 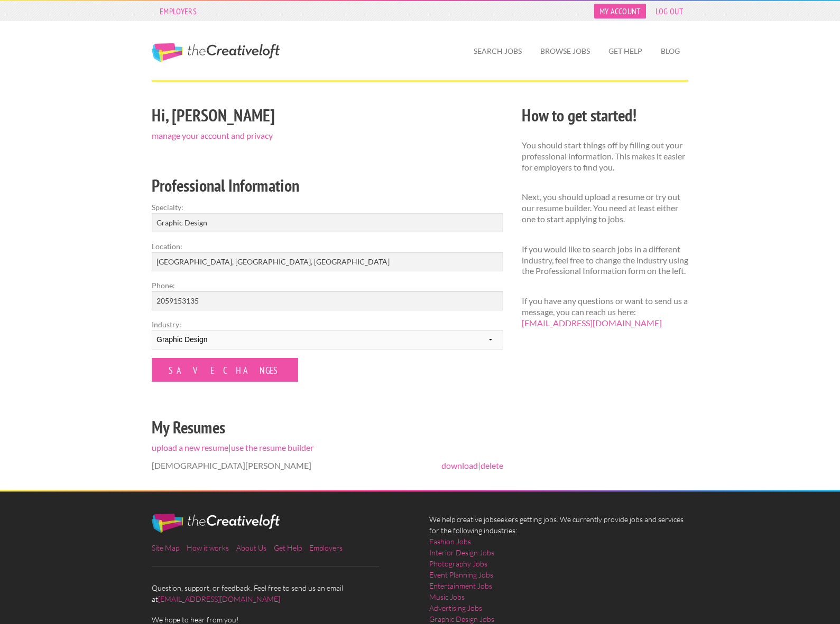 I want to click on img: The Creative Loft, so click(x=216, y=523).